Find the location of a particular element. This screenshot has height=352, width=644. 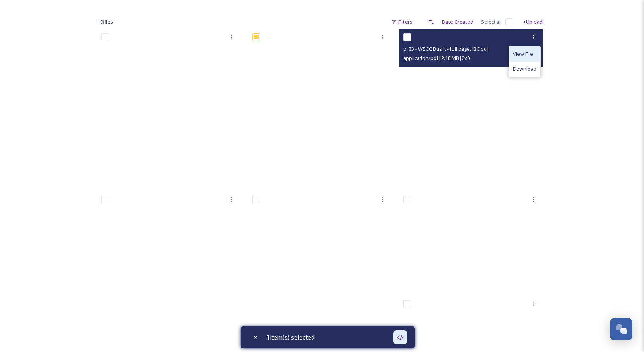

button: Open Chat is located at coordinates (621, 329).